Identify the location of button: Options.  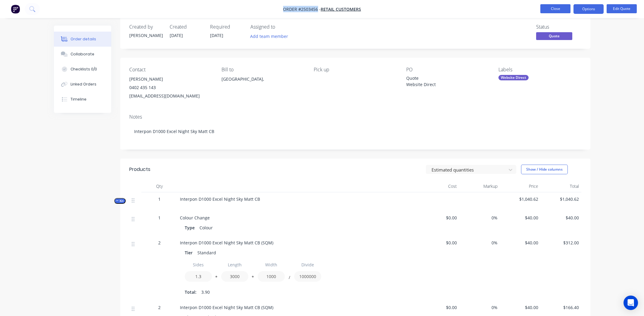
(588, 9).